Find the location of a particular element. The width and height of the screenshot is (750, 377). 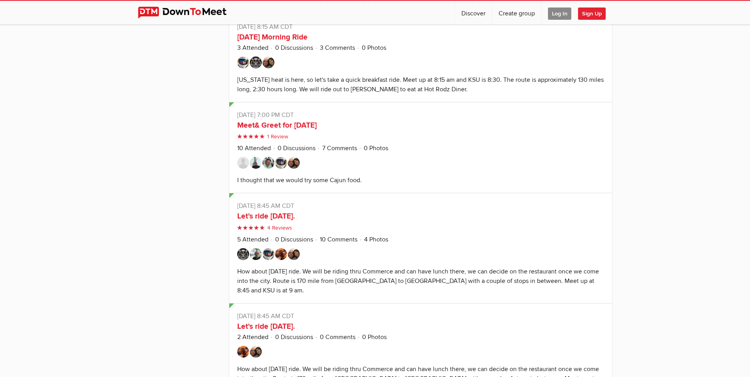

img: Sarah Yudovitz is located at coordinates (243, 163).